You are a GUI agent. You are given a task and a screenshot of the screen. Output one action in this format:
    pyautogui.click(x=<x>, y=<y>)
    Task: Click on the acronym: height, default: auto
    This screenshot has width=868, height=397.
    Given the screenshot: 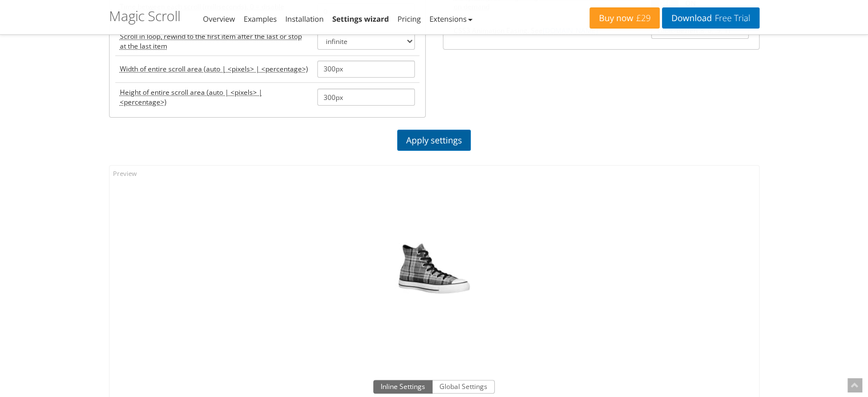 What is the action you would take?
    pyautogui.click(x=214, y=97)
    